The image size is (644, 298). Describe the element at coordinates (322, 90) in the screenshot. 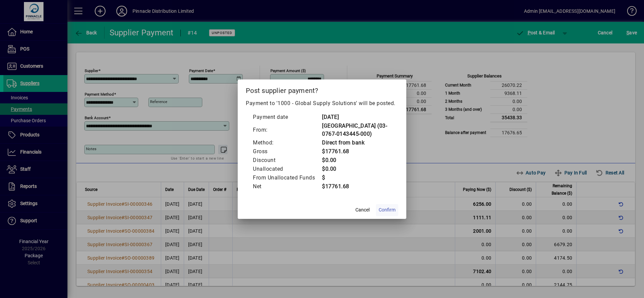

I see `h2: Post supplier payment?` at that location.